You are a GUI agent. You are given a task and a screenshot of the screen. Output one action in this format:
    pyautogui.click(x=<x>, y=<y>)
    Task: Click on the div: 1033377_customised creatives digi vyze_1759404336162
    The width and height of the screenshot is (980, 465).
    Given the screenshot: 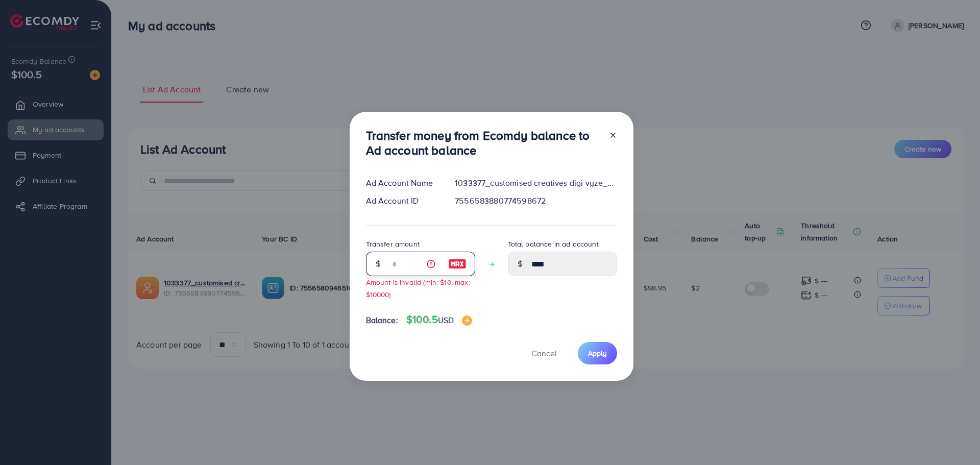 What is the action you would take?
    pyautogui.click(x=535, y=183)
    